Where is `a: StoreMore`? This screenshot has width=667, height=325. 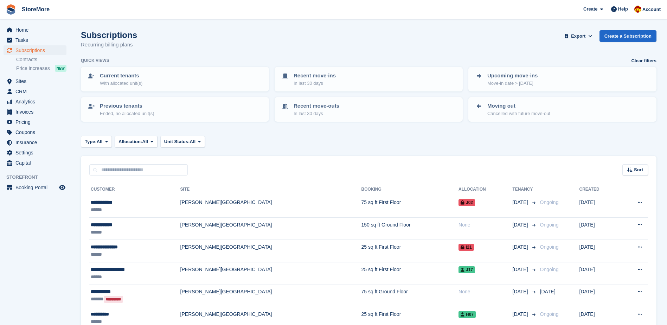
a: StoreMore is located at coordinates (36, 9).